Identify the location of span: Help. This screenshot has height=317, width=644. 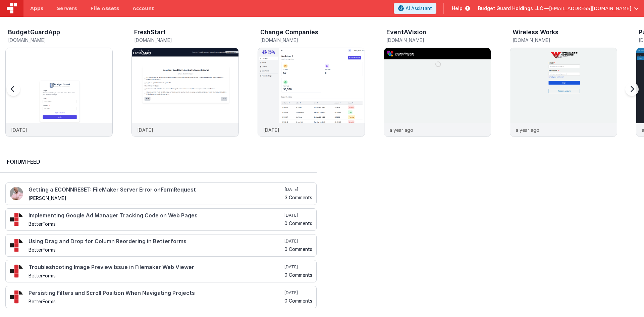
(457, 9).